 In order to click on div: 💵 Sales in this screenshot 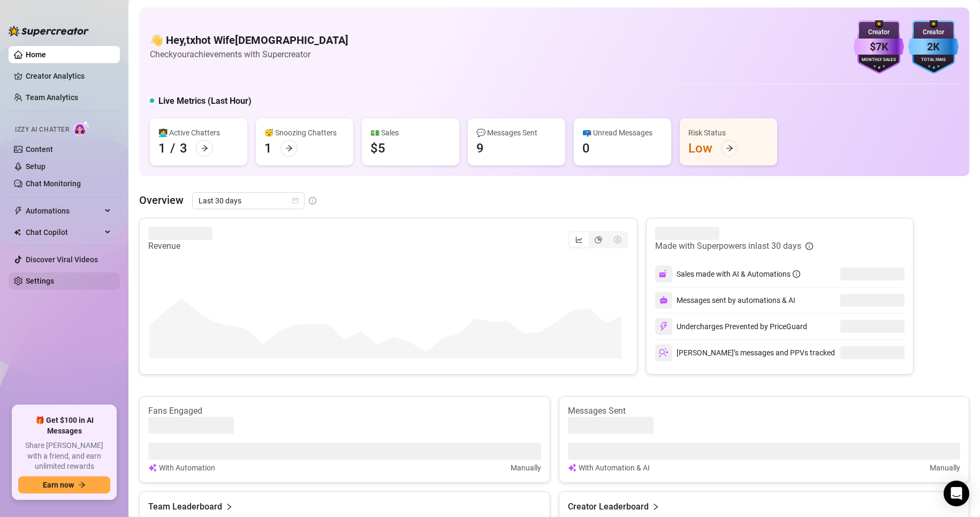, I will do `click(410, 133)`.